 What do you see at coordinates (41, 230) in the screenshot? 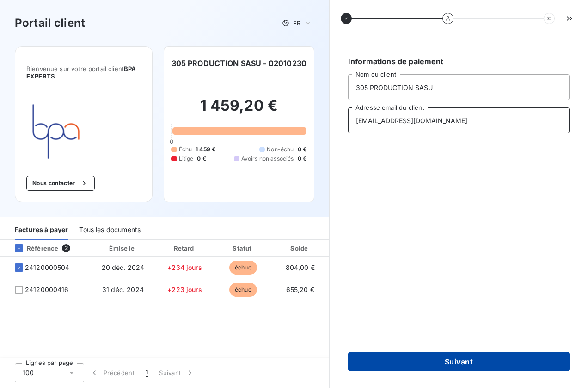
I see `div: Factures à payer` at bounding box center [41, 230].